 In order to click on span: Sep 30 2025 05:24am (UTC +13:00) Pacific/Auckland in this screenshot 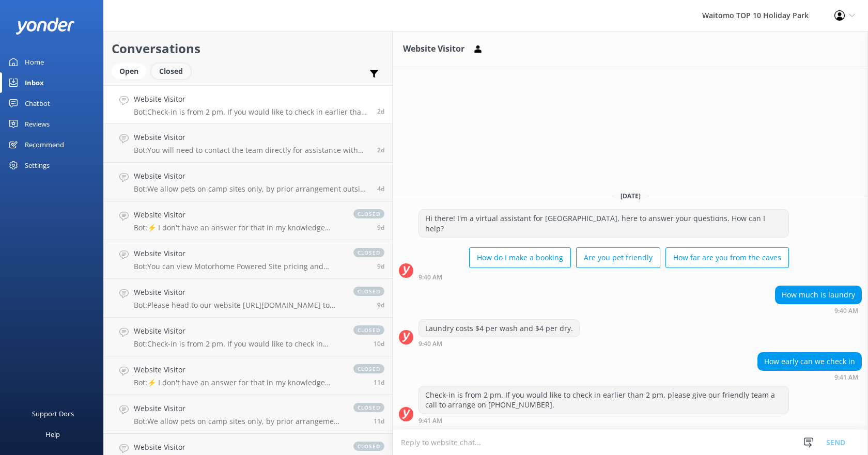, I will do `click(381, 266)`.